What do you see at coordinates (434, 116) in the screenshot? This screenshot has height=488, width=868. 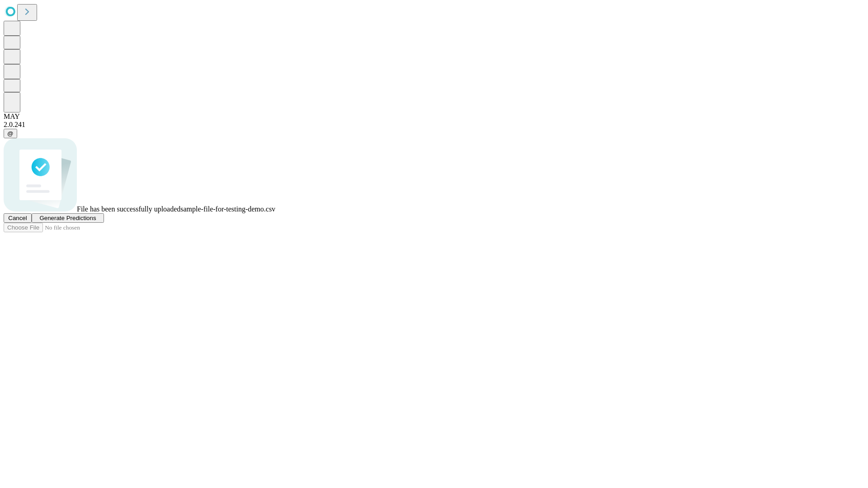 I see `div: MAY` at bounding box center [434, 116].